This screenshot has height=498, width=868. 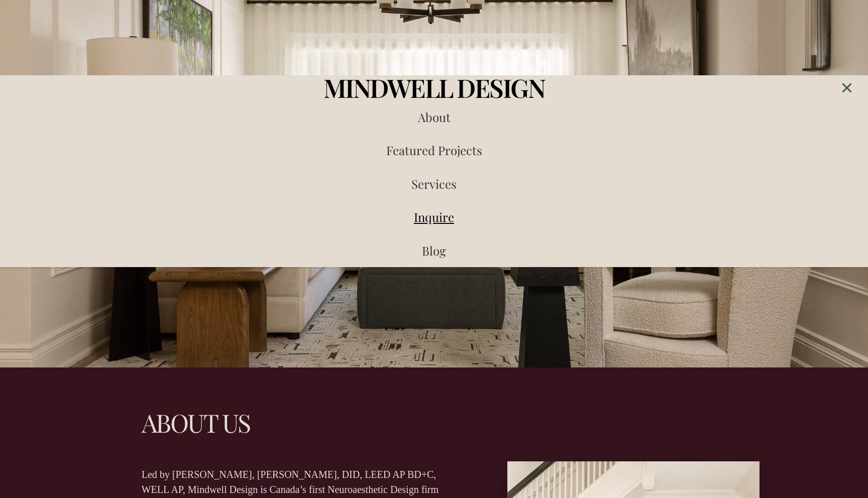 I want to click on span: Services, so click(x=434, y=184).